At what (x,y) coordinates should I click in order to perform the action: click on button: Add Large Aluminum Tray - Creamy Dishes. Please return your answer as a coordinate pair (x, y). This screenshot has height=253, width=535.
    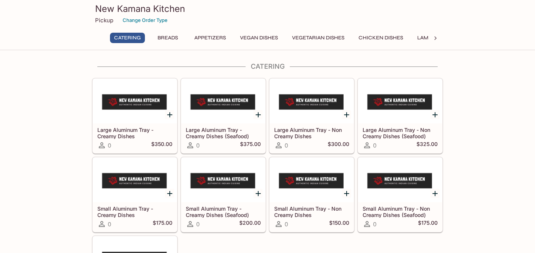
    Looking at the image, I should click on (169, 114).